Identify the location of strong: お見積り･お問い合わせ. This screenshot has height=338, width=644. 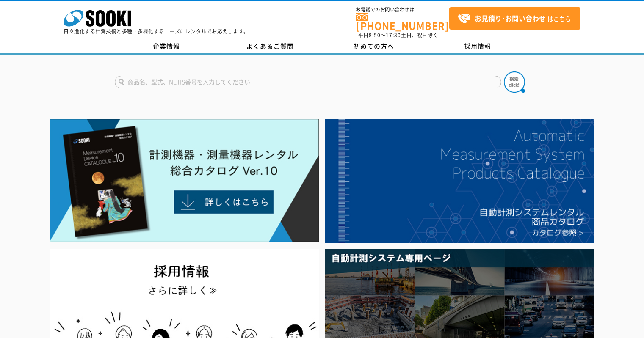
(510, 18).